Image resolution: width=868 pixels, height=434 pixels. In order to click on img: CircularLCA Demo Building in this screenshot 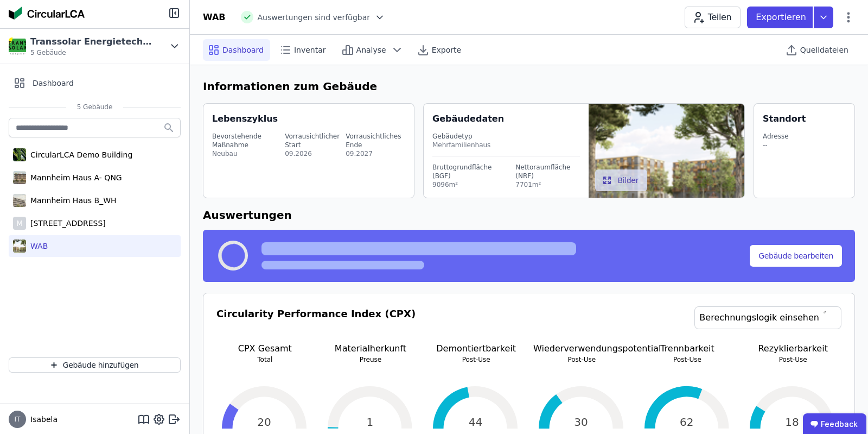, I will do `click(19, 154)`.